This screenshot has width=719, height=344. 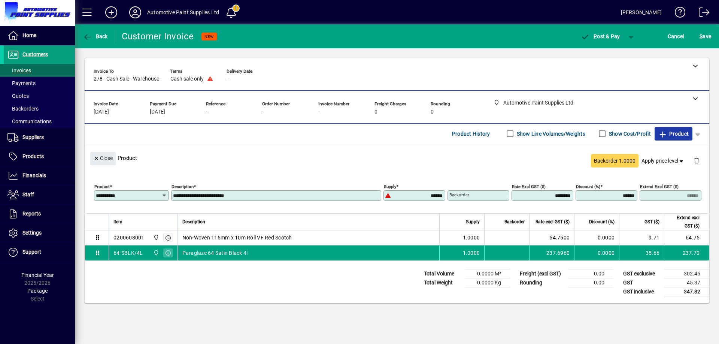 What do you see at coordinates (39, 36) in the screenshot?
I see `a: Home` at bounding box center [39, 36].